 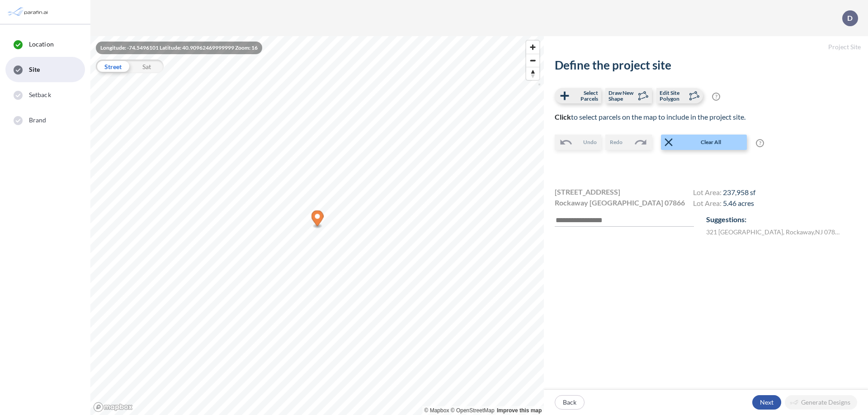 What do you see at coordinates (617, 142) in the screenshot?
I see `span: Redo` at bounding box center [617, 142].